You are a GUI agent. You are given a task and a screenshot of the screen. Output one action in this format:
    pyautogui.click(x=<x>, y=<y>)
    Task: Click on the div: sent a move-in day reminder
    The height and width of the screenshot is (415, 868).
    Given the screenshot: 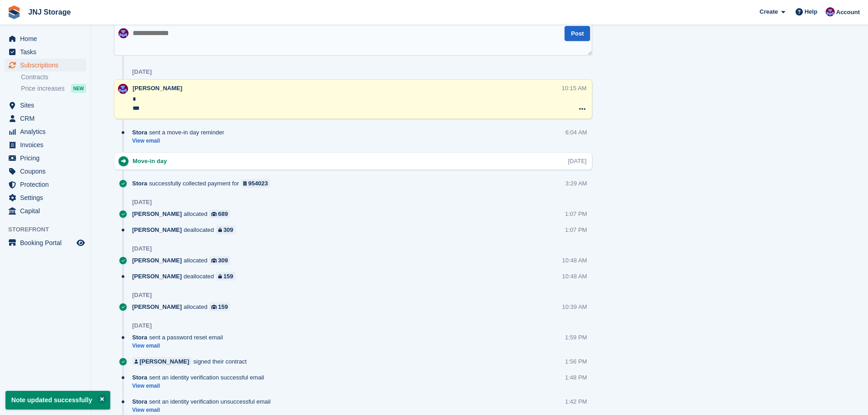 What is the action you would take?
    pyautogui.click(x=180, y=132)
    